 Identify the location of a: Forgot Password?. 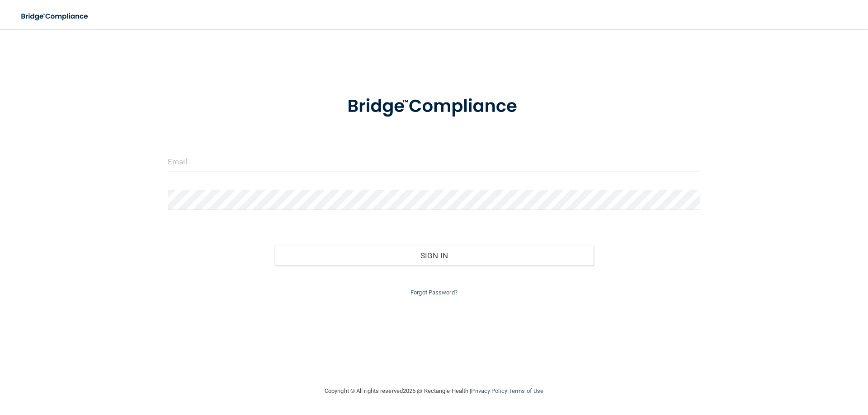
(434, 292).